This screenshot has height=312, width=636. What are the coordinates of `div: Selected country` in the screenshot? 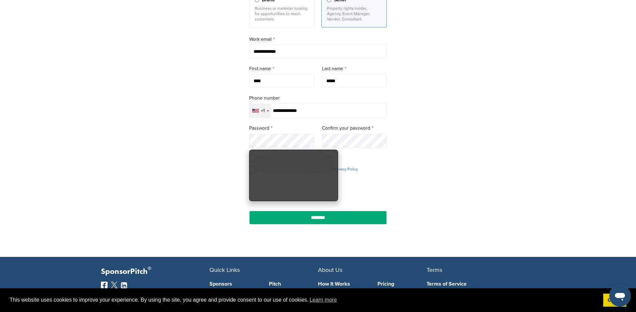 It's located at (260, 111).